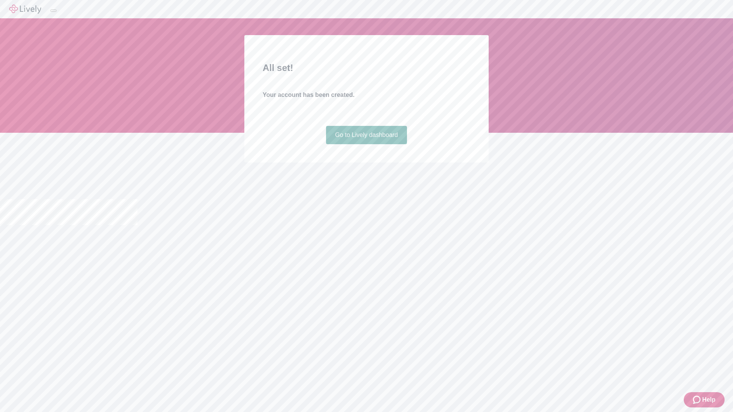  I want to click on button: Zendesk support iconHelp, so click(704, 400).